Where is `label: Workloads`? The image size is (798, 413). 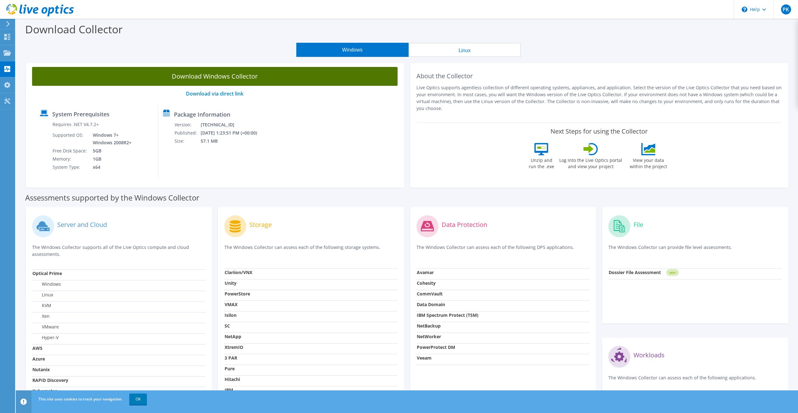 label: Workloads is located at coordinates (649, 355).